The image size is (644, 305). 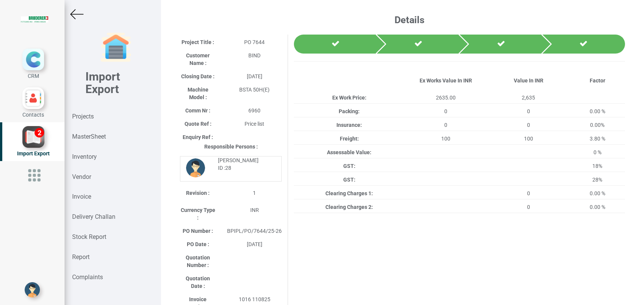 What do you see at coordinates (198, 193) in the screenshot?
I see `label: Revision :` at bounding box center [198, 193].